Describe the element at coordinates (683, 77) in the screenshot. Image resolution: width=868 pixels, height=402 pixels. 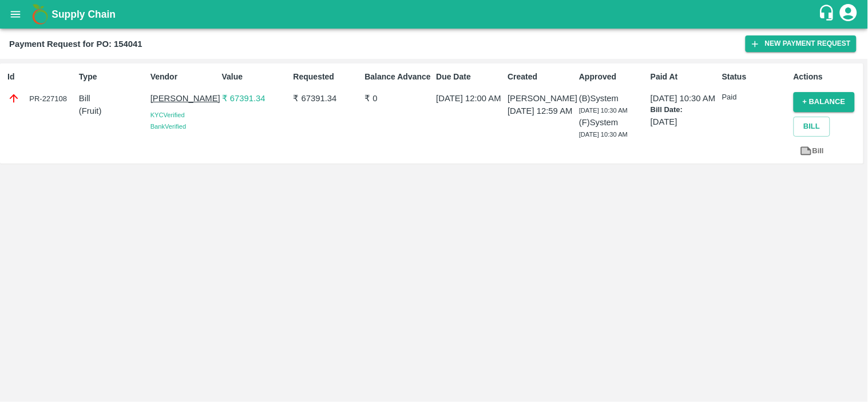
I see `p: Paid At` at that location.